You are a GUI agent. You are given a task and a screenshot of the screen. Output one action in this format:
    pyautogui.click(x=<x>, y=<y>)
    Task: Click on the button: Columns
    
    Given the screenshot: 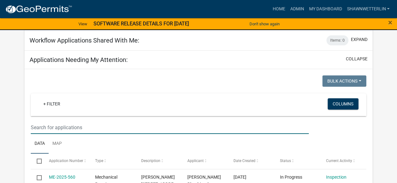 What is the action you would take?
    pyautogui.click(x=343, y=104)
    